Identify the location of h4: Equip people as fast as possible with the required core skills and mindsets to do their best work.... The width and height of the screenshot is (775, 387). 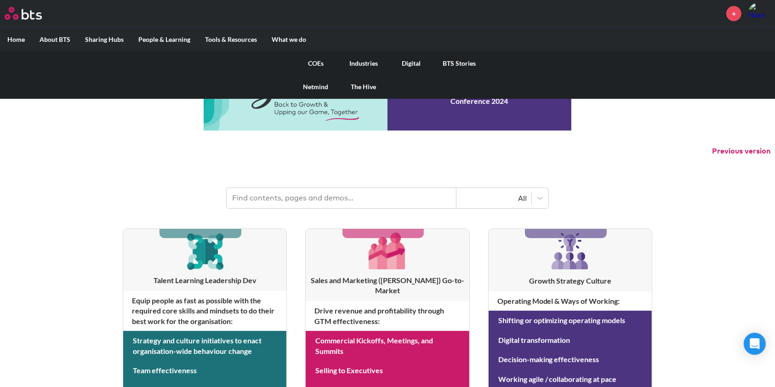
(205, 311).